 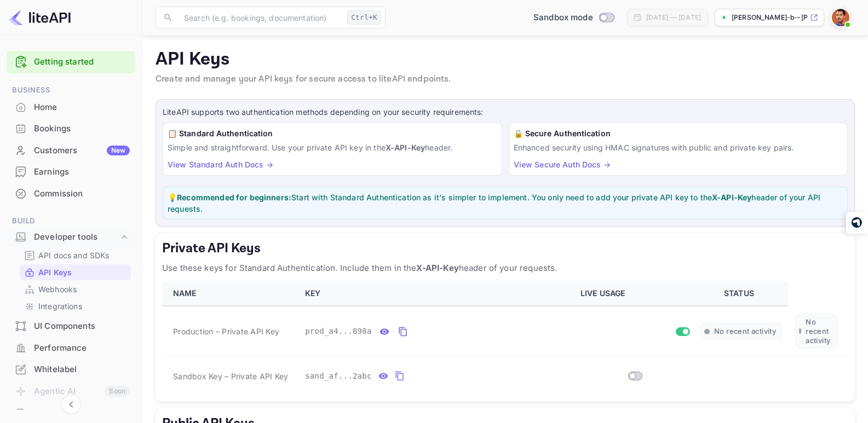 I want to click on p: Use these keys for Standard Authentication. Include them in the header of your requests., so click(x=505, y=268).